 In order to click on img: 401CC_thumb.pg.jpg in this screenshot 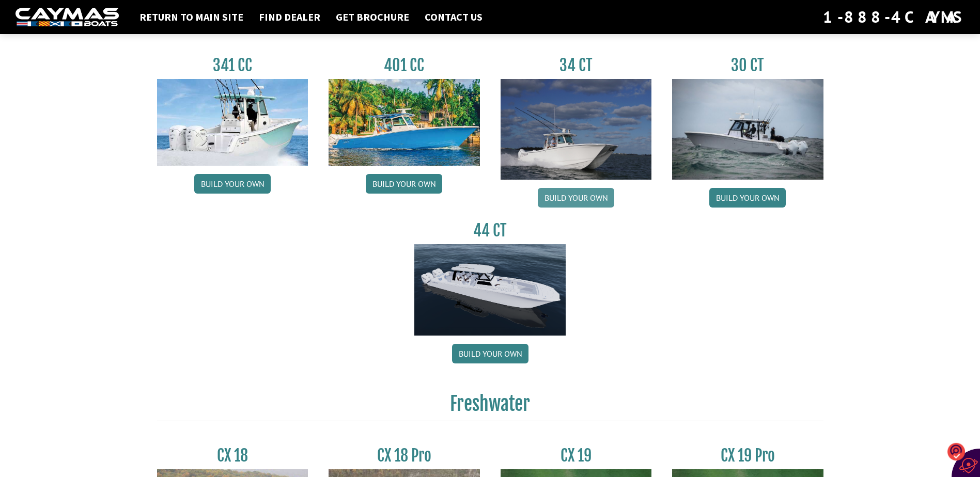, I will do `click(404, 122)`.